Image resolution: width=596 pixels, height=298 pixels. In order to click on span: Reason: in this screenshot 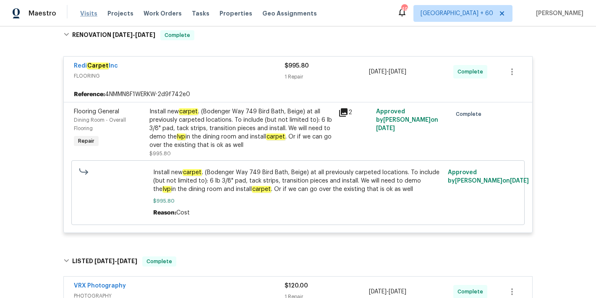, I will do `click(165, 213)`.